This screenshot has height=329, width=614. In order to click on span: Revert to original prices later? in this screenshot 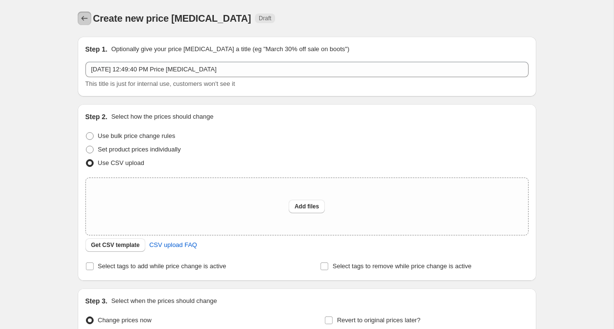, I will do `click(378, 320)`.